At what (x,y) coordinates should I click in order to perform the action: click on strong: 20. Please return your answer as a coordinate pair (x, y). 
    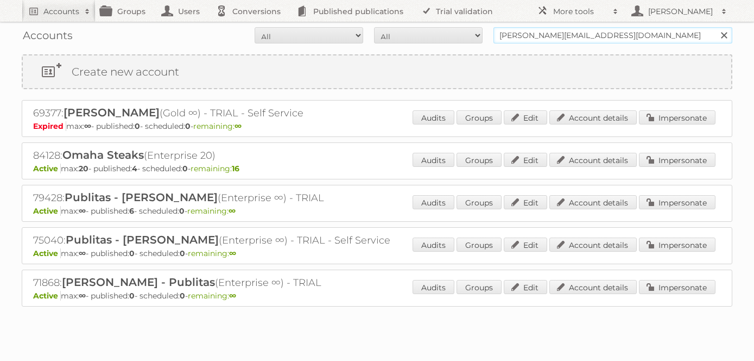
    Looking at the image, I should click on (84, 168).